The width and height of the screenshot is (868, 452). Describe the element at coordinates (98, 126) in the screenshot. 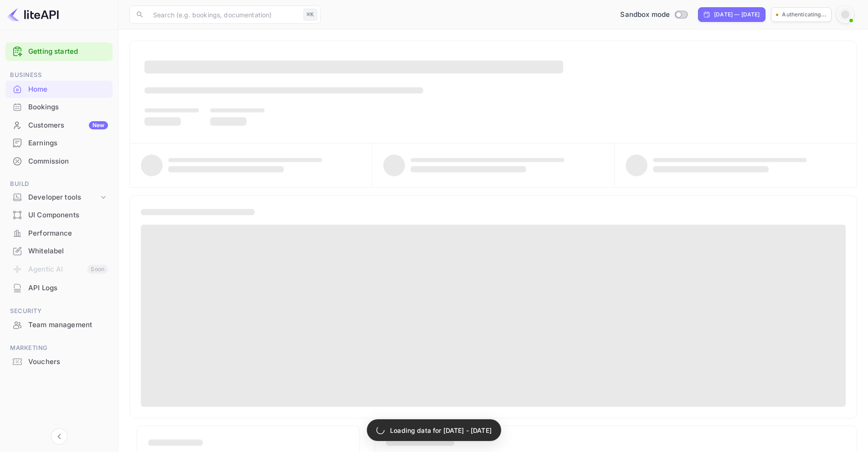

I see `div: New` at that location.